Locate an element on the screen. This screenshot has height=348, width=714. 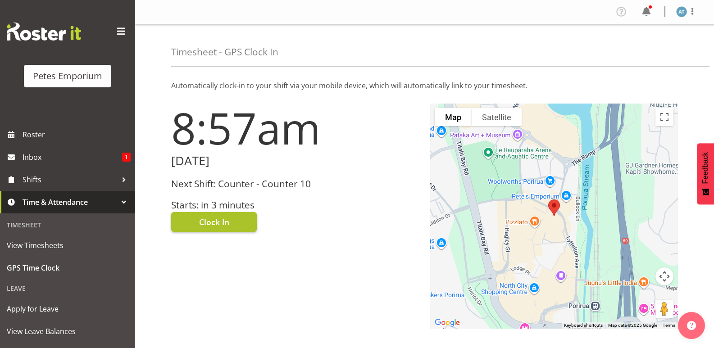
h3: Starts: in 3 minutes is located at coordinates (295, 205).